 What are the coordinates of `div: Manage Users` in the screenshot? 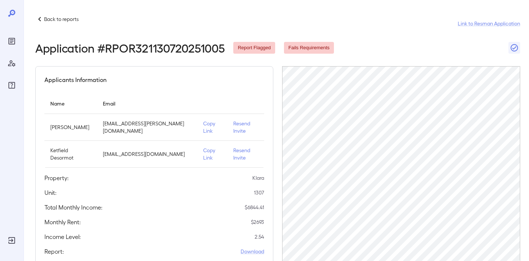 It's located at (12, 63).